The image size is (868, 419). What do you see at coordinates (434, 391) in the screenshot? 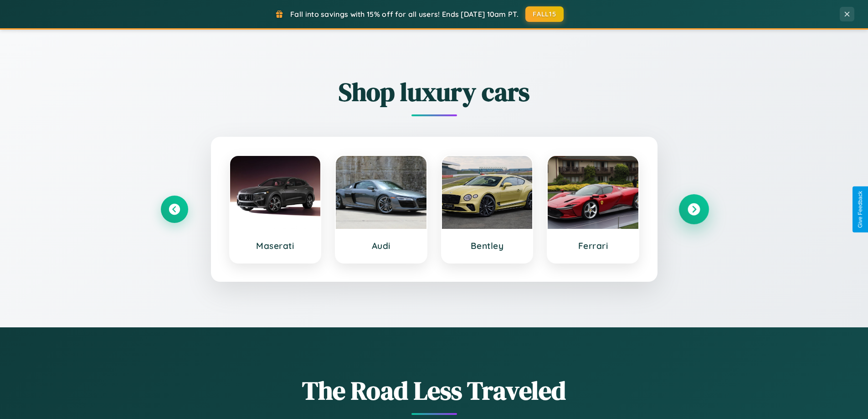
I see `h1: The Road Less Traveled` at bounding box center [434, 391].